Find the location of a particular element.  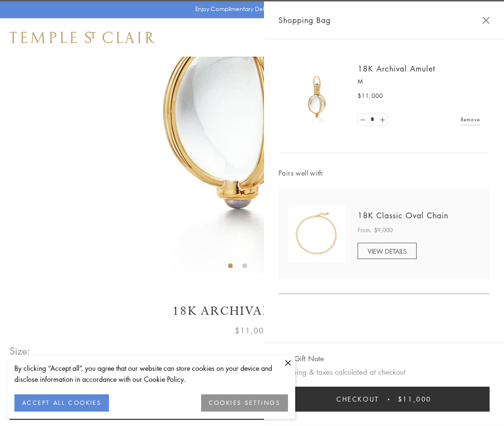

img: 18K Archival Amulet is located at coordinates (316, 96).